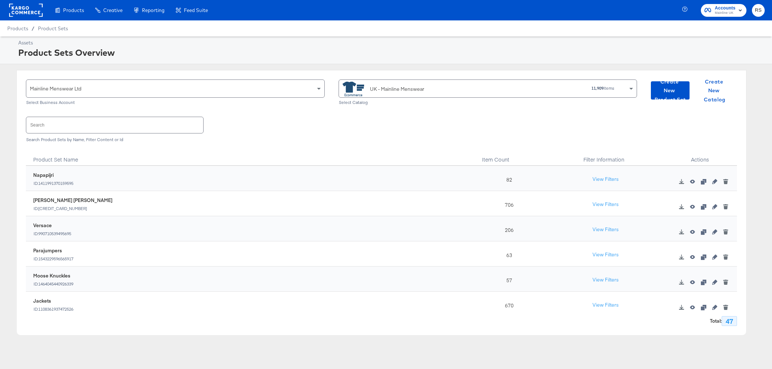  What do you see at coordinates (725, 13) in the screenshot?
I see `span: Mainline UK` at bounding box center [725, 13].